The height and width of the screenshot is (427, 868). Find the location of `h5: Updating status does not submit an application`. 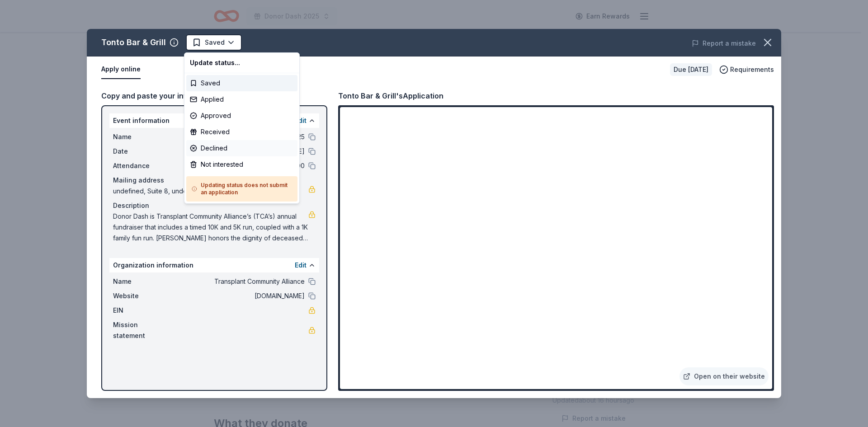

h5: Updating status does not submit an application is located at coordinates (242, 189).